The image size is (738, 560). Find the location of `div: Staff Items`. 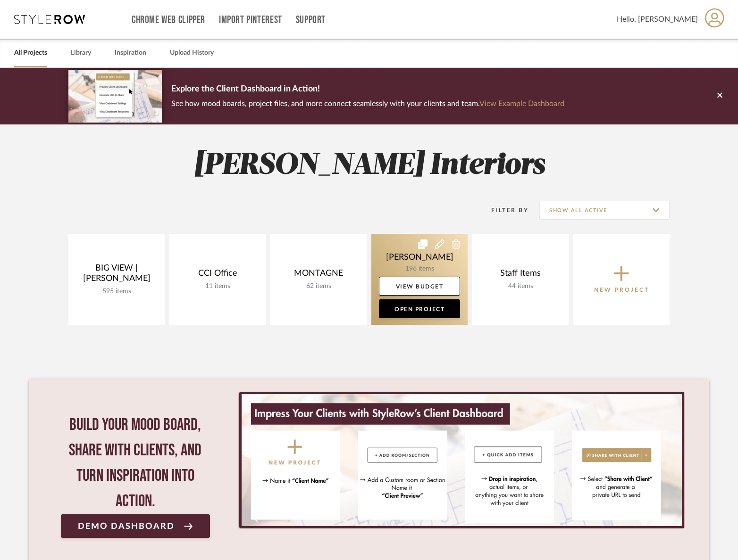

div: Staff Items is located at coordinates (520, 275).